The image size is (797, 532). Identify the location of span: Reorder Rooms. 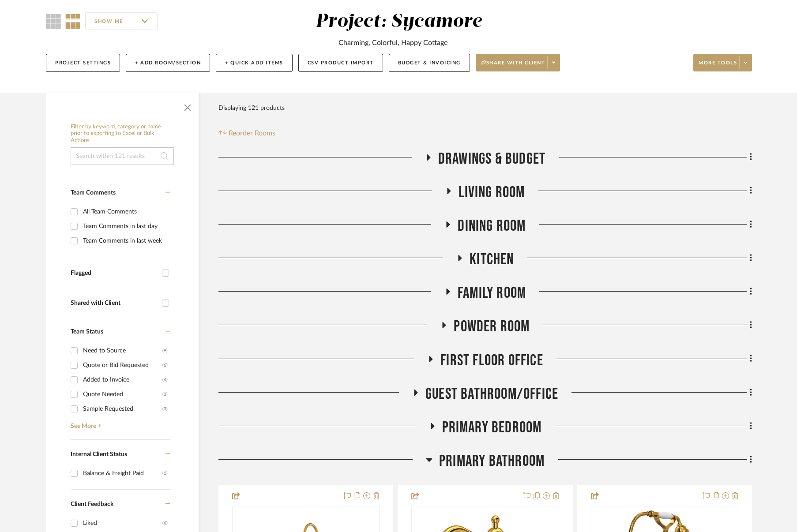
(251, 133).